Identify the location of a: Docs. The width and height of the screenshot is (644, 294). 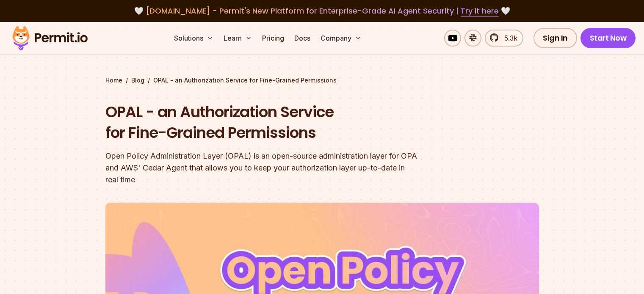
(303, 38).